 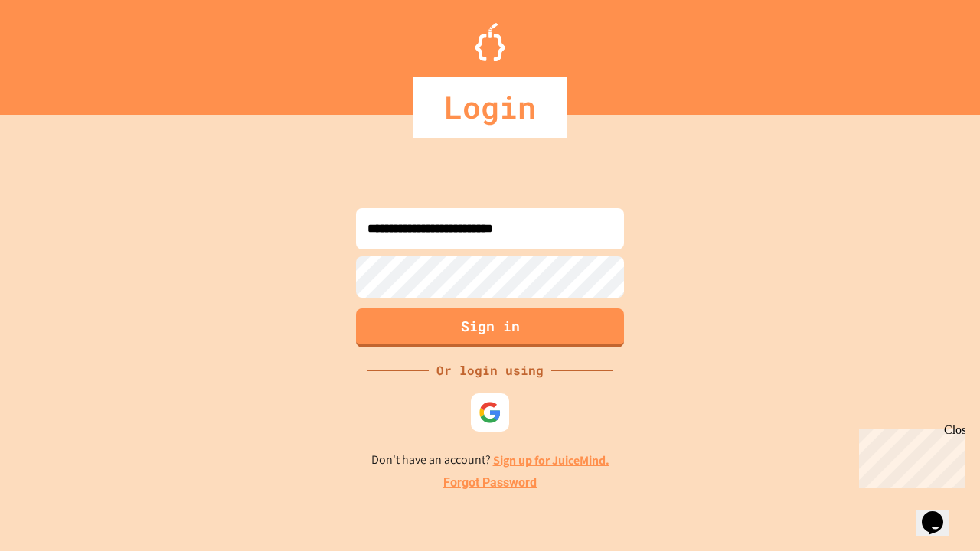 What do you see at coordinates (490, 42) in the screenshot?
I see `img: Logo.svg` at bounding box center [490, 42].